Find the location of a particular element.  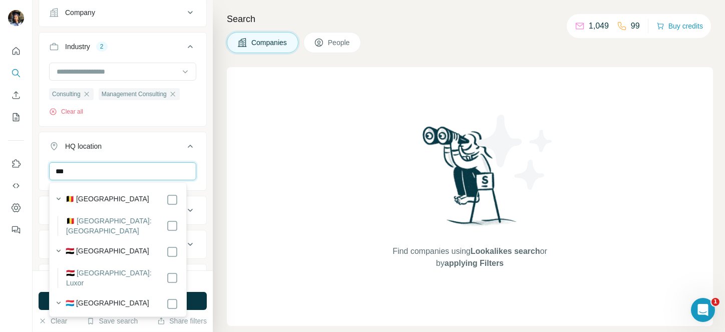

span: Lookalikes search is located at coordinates (506, 251).